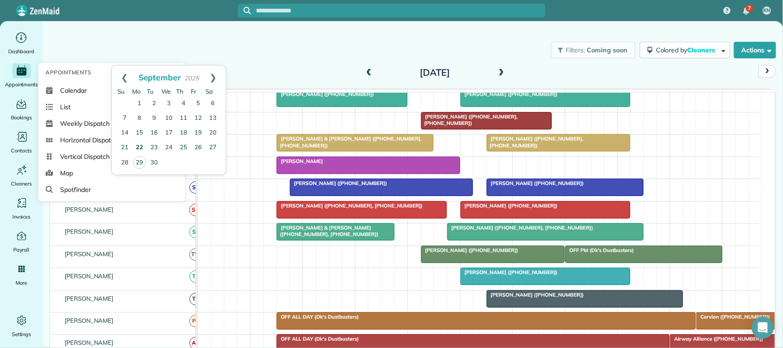 The width and height of the screenshot is (783, 348). Describe the element at coordinates (198, 118) in the screenshot. I see `a: 12` at that location.